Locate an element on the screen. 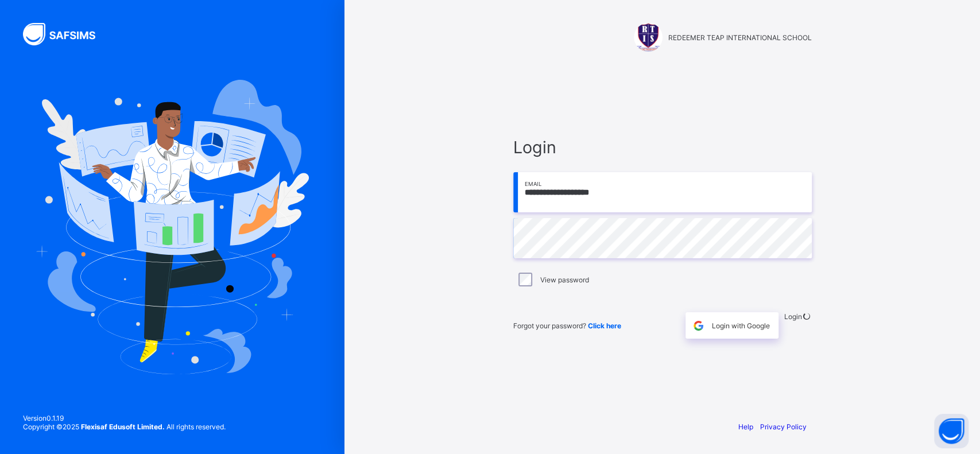  span: Version 0.1.19 is located at coordinates (124, 418).